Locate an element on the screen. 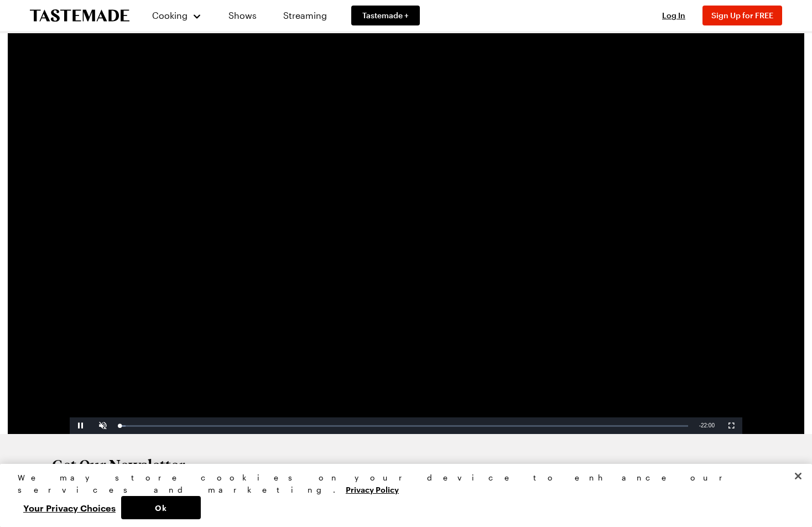 The height and width of the screenshot is (527, 812). button: Unmute is located at coordinates (103, 426).